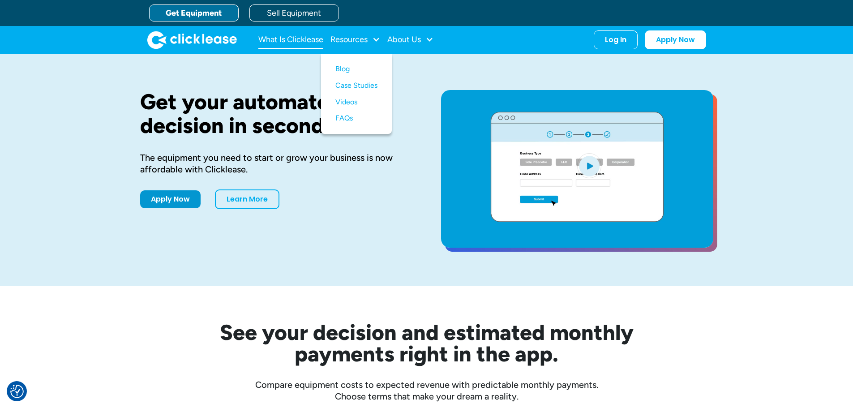  I want to click on a: Learn More, so click(247, 199).